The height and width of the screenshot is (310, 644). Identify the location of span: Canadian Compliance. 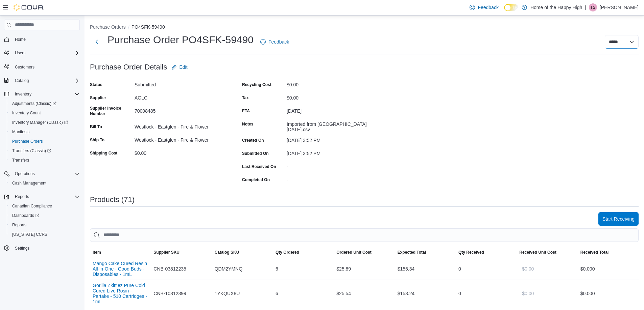
(32, 206).